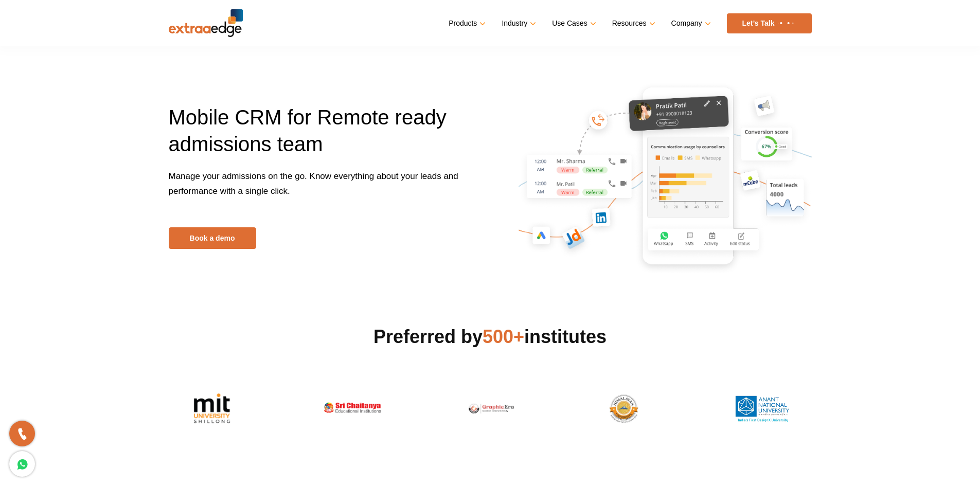 The image size is (980, 486). I want to click on span: 500+, so click(503, 336).